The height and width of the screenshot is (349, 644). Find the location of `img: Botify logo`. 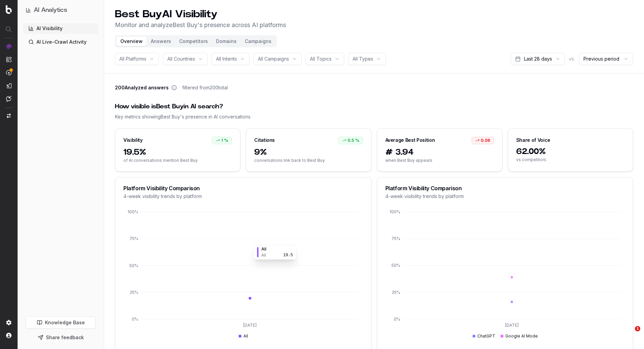

img: Botify logo is located at coordinates (9, 9).